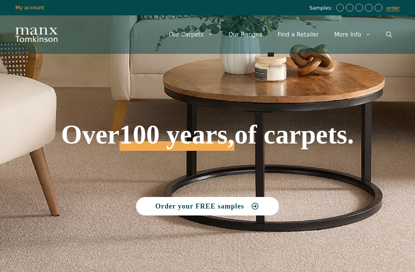 This screenshot has width=415, height=272. Describe the element at coordinates (37, 35) in the screenshot. I see `img: Manx Tomkinson` at that location.